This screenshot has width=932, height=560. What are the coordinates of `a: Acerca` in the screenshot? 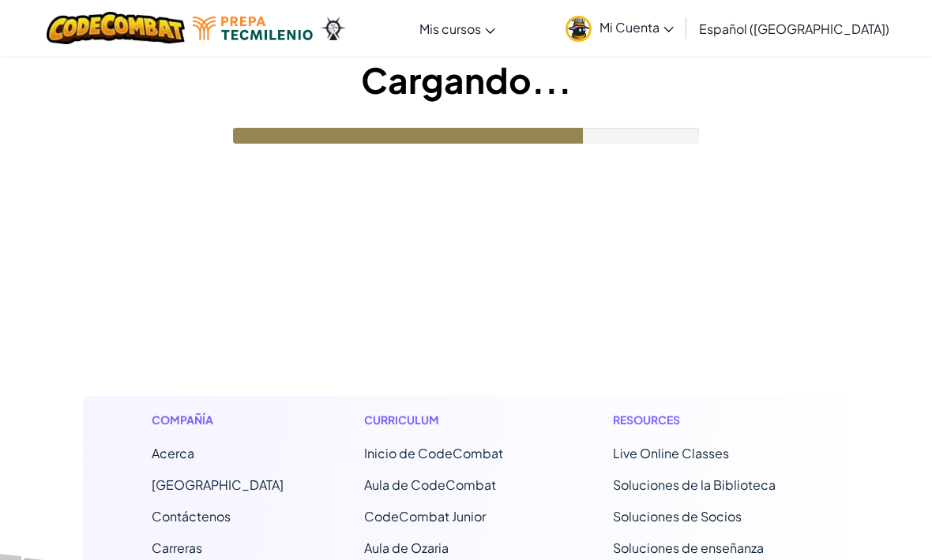 It's located at (173, 453).